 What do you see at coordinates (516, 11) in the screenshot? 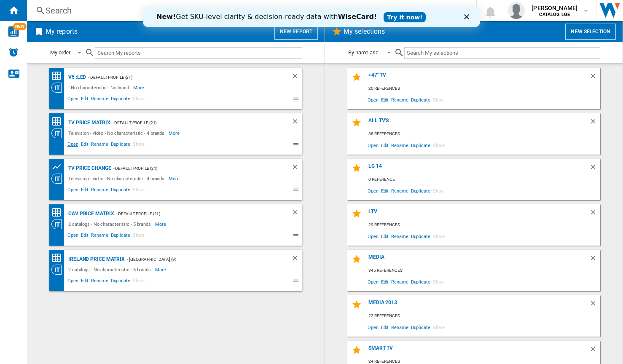
I see `img: profile.jpg` at bounding box center [516, 11].